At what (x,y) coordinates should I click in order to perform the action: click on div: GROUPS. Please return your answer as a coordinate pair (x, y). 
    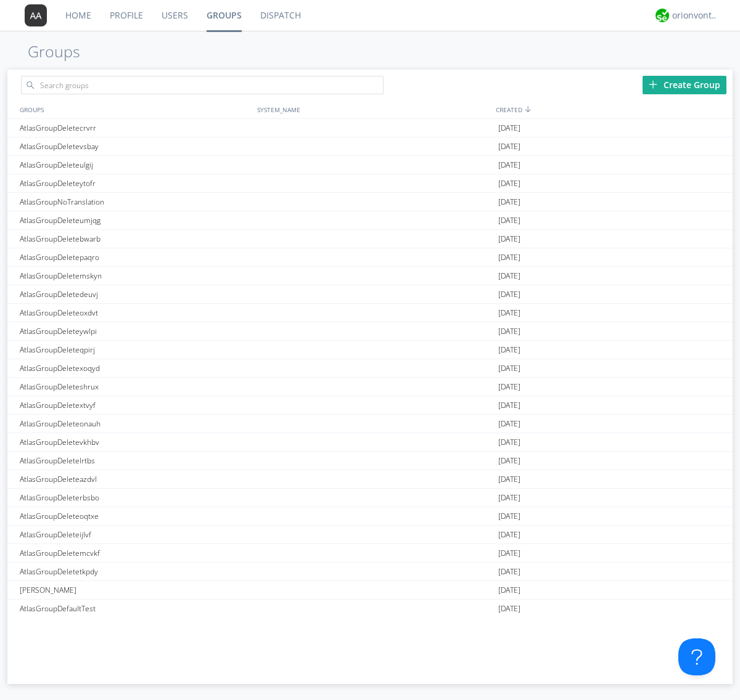
    Looking at the image, I should click on (134, 109).